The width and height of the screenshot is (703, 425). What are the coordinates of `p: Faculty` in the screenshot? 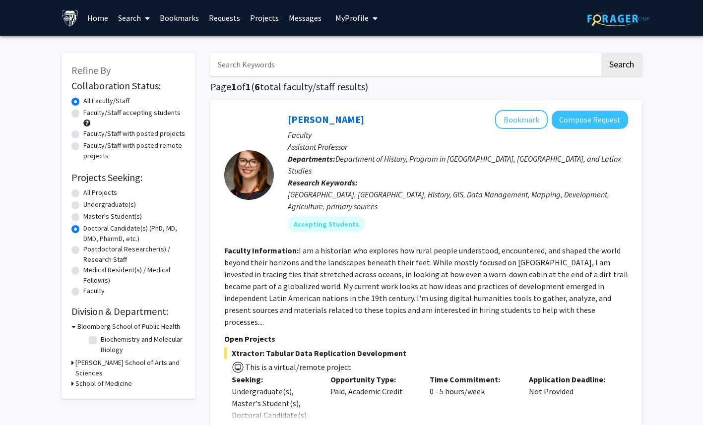 It's located at (458, 135).